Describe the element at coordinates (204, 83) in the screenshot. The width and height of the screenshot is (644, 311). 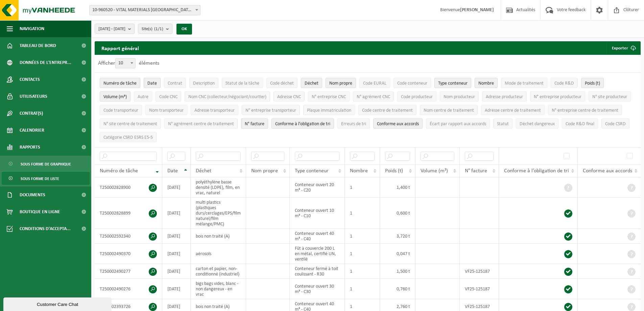
I see `button: DescriptionDescription: Activate to sort` at that location.